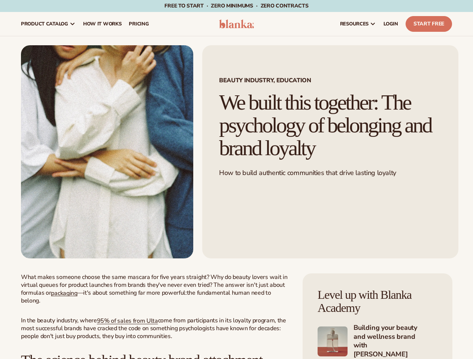  I want to click on a: pricing, so click(138, 24).